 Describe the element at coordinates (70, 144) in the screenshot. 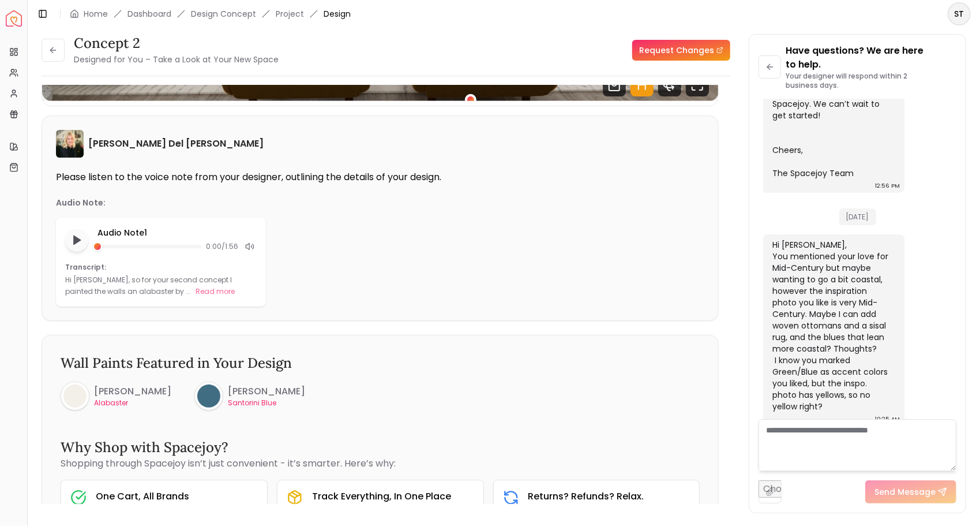

I see `img: Tina Martin Del Campo` at that location.